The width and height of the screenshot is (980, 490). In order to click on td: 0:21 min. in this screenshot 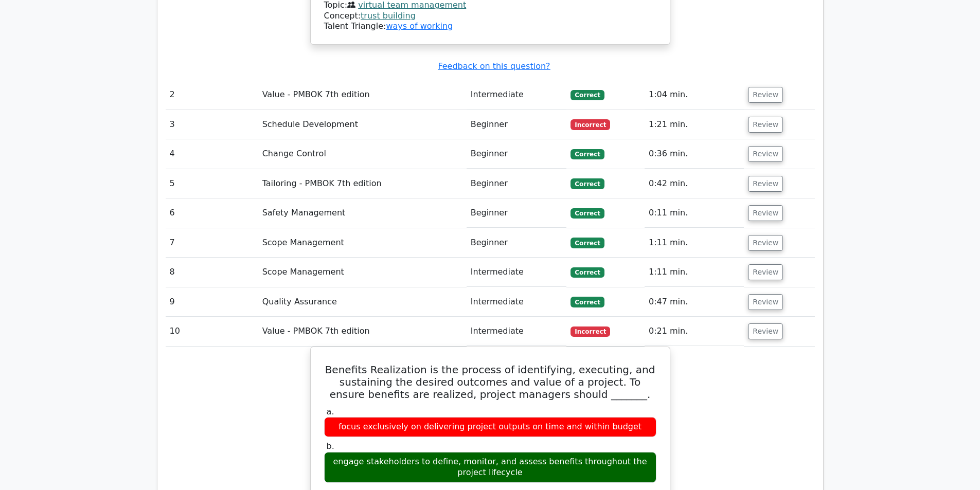, I will do `click(694, 331)`.